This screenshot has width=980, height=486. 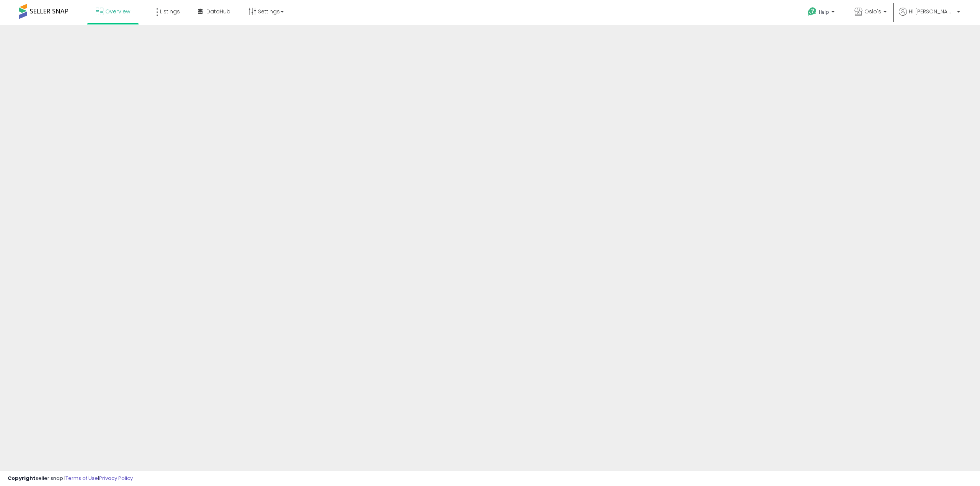 What do you see at coordinates (170, 12) in the screenshot?
I see `span: Listings` at bounding box center [170, 12].